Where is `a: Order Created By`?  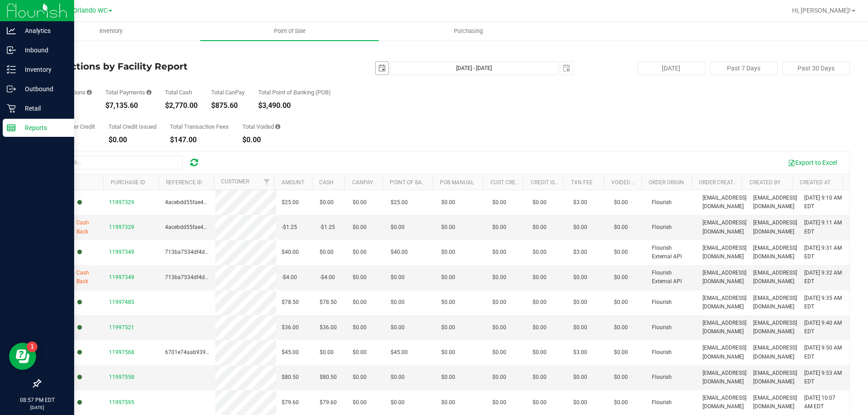
a: Order Created By is located at coordinates (723, 182).